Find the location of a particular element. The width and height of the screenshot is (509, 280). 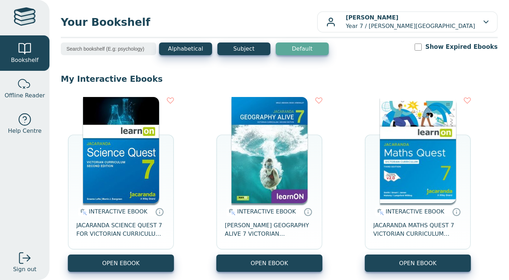

button: Subject is located at coordinates (244, 49).